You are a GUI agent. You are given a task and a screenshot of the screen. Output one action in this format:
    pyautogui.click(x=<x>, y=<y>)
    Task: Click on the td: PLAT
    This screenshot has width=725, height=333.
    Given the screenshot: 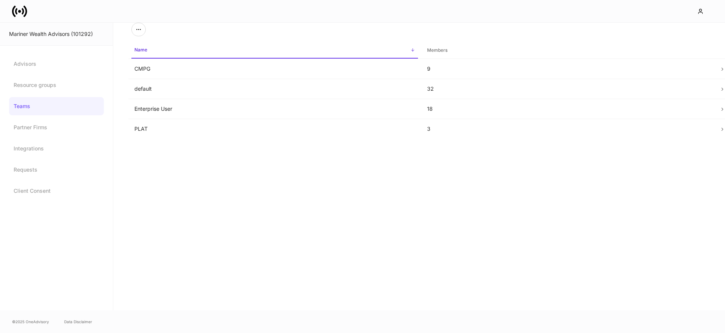 What is the action you would take?
    pyautogui.click(x=274, y=129)
    